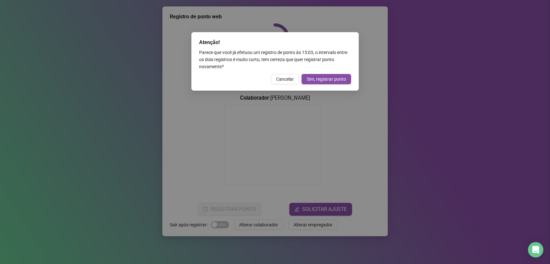  Describe the element at coordinates (326, 79) in the screenshot. I see `span: Sim, registrar ponto` at that location.